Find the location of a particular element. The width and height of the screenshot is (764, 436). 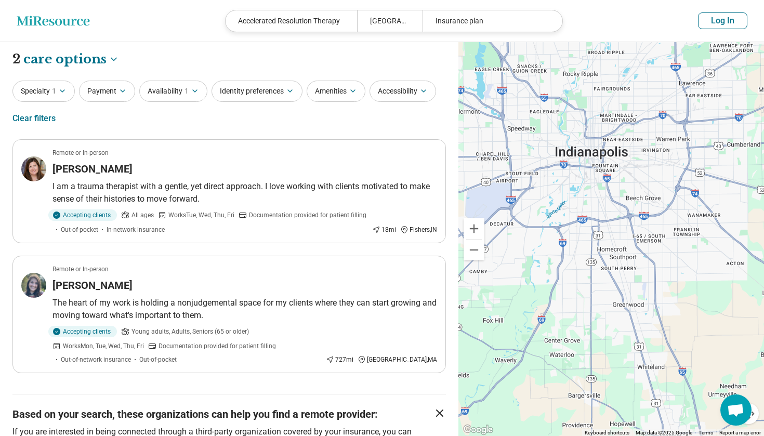

button: Zoom in is located at coordinates (474, 229).